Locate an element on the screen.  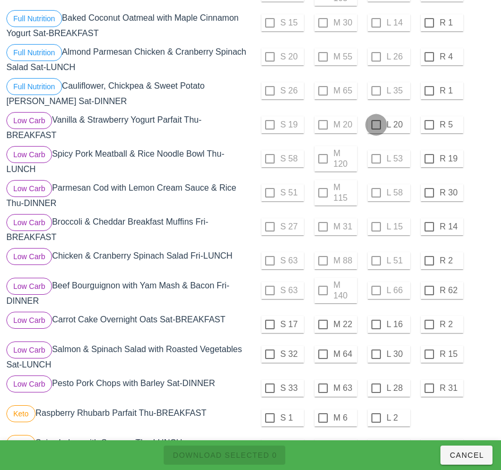
label: S 32 is located at coordinates (291, 354).